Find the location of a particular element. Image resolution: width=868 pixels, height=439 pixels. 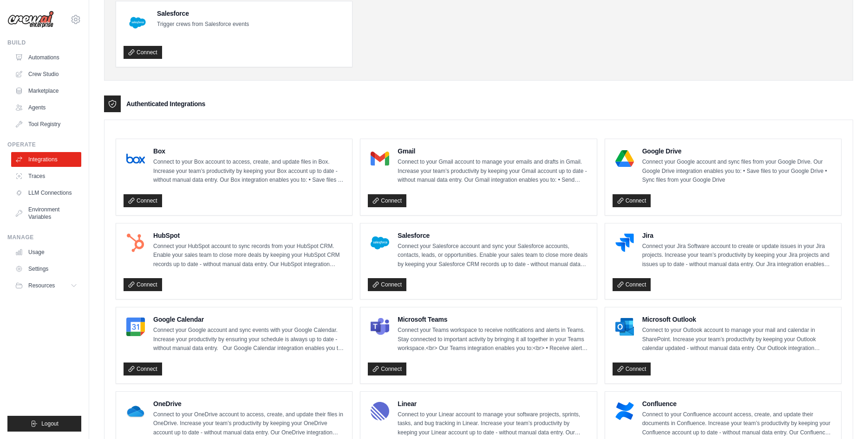

h4: Confluence is located at coordinates (738, 404).